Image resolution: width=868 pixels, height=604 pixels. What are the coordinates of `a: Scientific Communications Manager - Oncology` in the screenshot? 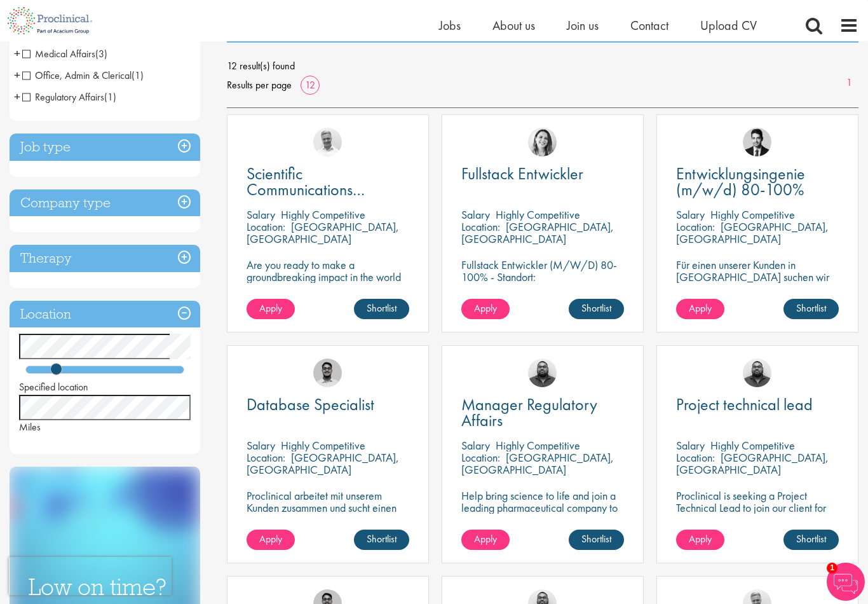 It's located at (328, 182).